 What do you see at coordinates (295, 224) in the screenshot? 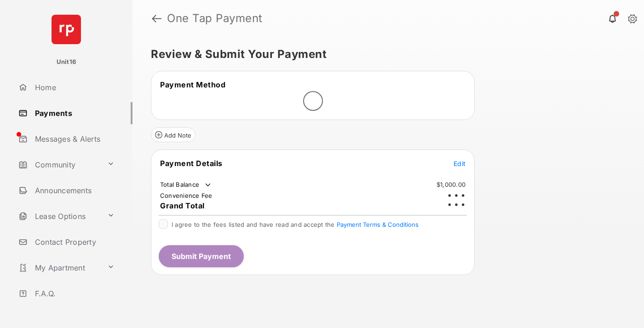
I see `span: I agree to the fees listed and have read and accept the` at bounding box center [295, 224].